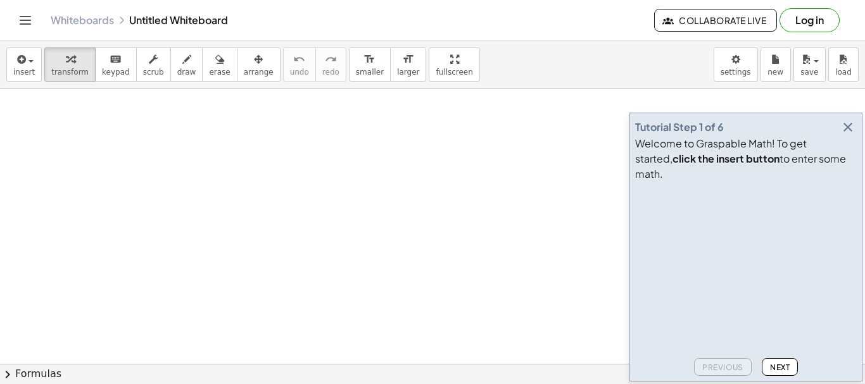  I want to click on i: redo, so click(331, 60).